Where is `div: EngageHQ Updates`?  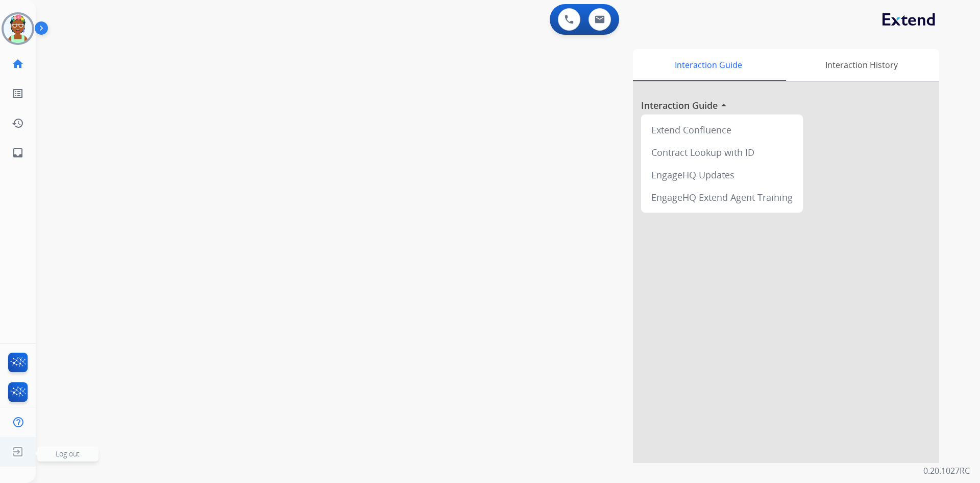 div: EngageHQ Updates is located at coordinates (722, 175).